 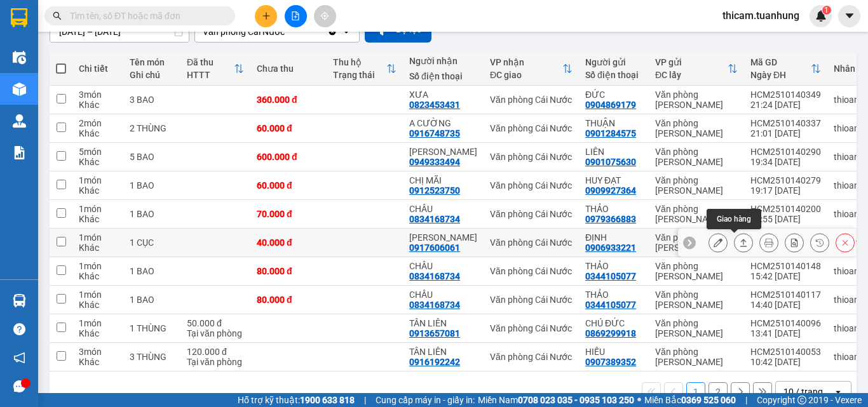 What do you see at coordinates (266, 16) in the screenshot?
I see `span: plus` at bounding box center [266, 16].